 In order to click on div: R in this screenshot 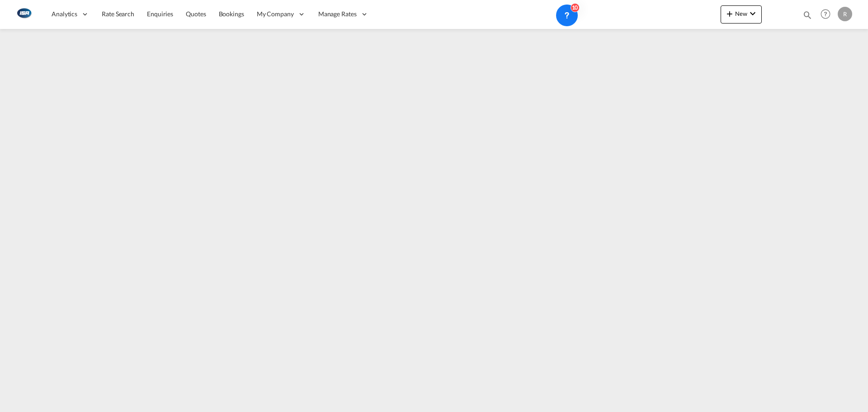, I will do `click(845, 14)`.